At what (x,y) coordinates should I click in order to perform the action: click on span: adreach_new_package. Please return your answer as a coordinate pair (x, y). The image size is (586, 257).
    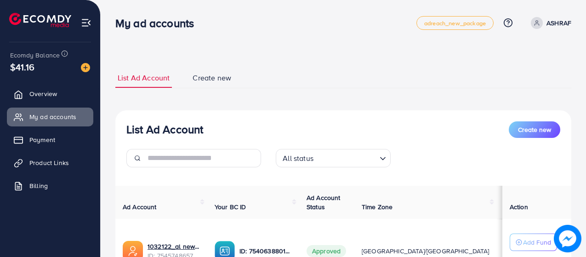
    Looking at the image, I should click on (455, 23).